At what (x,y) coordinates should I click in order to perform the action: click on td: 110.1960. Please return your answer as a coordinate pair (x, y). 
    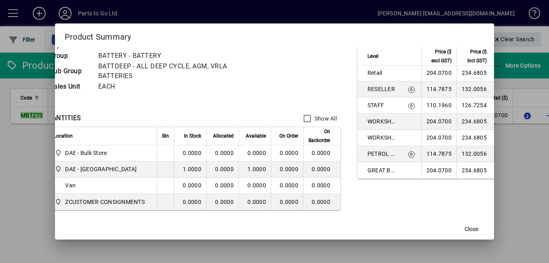
    Looking at the image, I should click on (439, 106).